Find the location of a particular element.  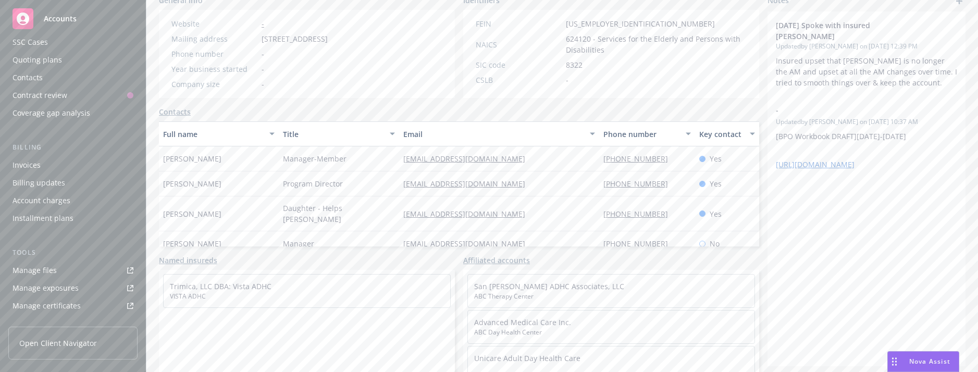

div: Account charges is located at coordinates (41, 201).